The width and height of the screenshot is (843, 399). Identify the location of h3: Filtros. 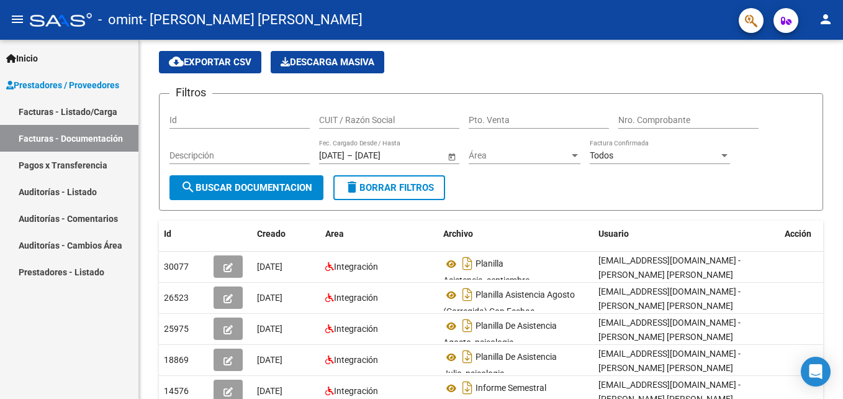
(191, 92).